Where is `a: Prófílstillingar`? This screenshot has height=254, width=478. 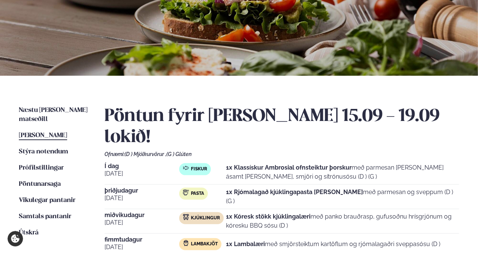
a: Prófílstillingar is located at coordinates (41, 168).